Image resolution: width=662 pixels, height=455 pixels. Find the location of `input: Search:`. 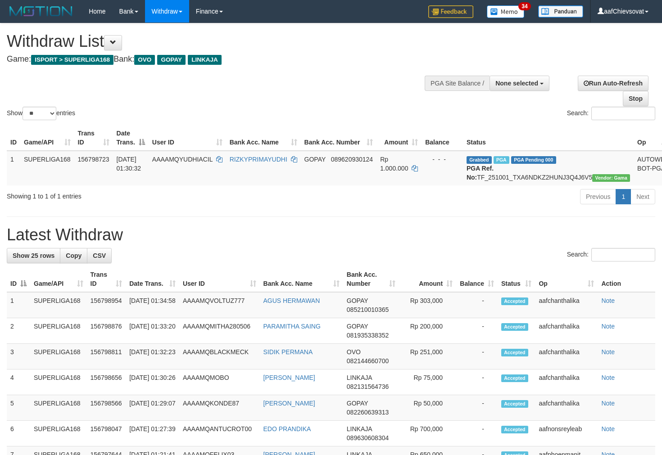

input: Search: is located at coordinates (623, 113).